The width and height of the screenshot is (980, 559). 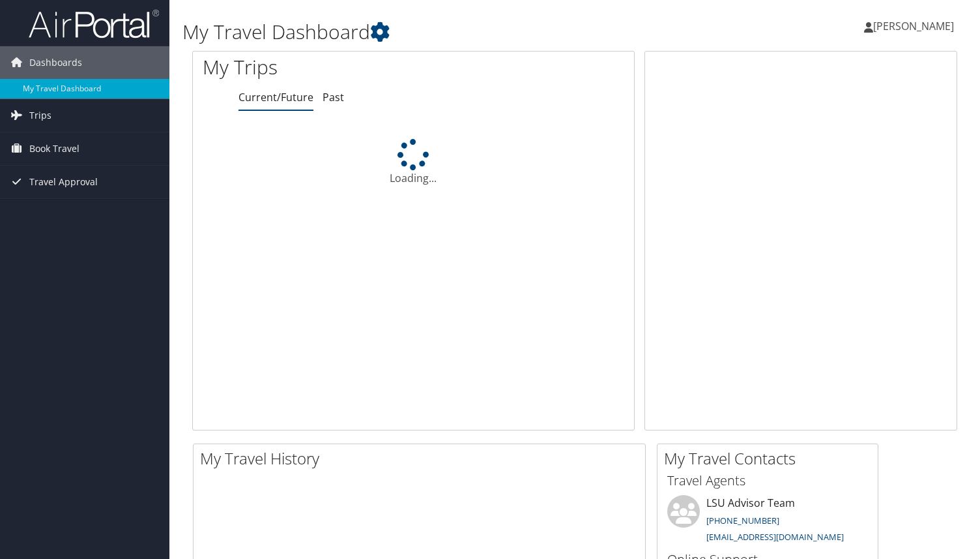 I want to click on h1: My Travel Dashboard, so click(x=444, y=32).